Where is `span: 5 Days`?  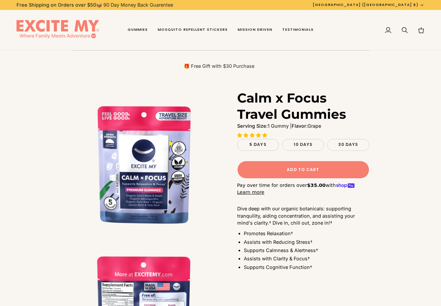 span: 5 Days is located at coordinates (258, 144).